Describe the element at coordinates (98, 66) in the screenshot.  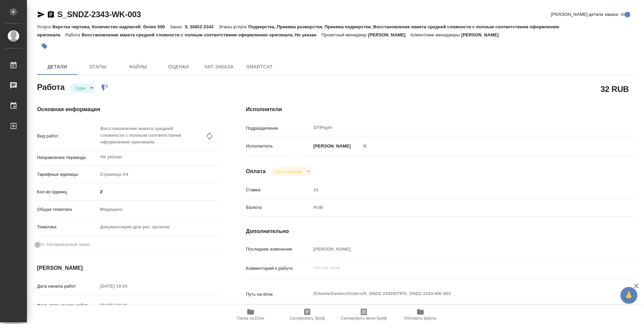
I see `span: Этапы` at that location.